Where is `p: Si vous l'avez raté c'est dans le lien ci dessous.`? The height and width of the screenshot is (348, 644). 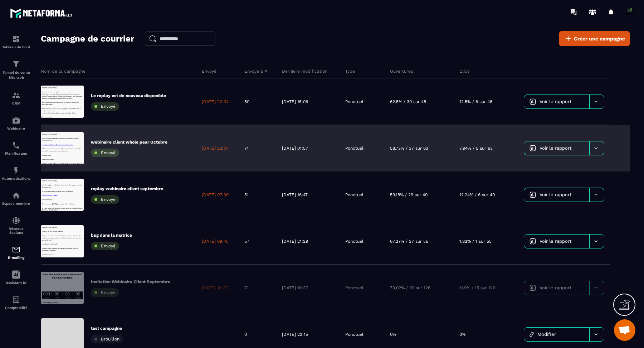
p: Si vous l'avez raté c'est dans le lien ci dessous. is located at coordinates (72, 42).